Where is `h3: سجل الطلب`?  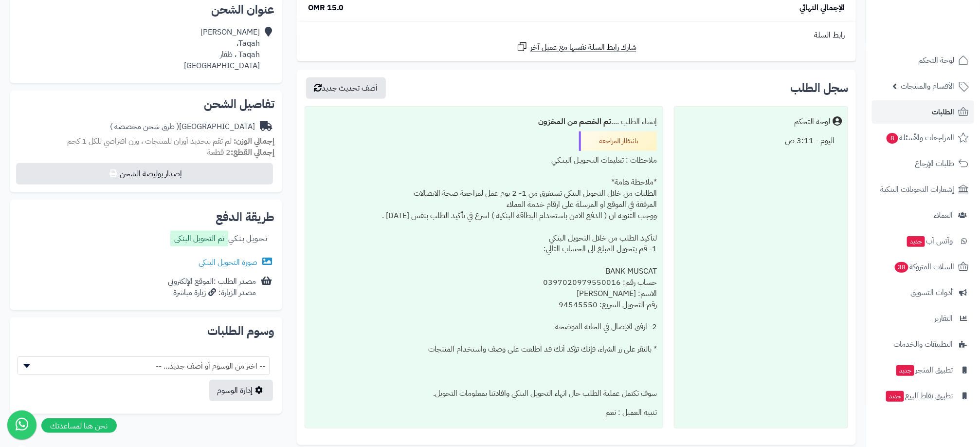 h3: سجل الطلب is located at coordinates (819, 88).